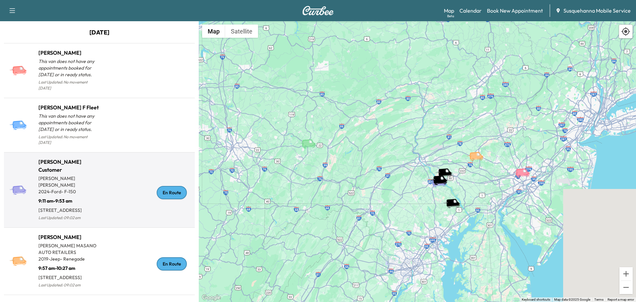 The width and height of the screenshot is (636, 302). What do you see at coordinates (447, 167) in the screenshot?
I see `gmp-advanced-marker: Zach C Customer` at bounding box center [447, 167].